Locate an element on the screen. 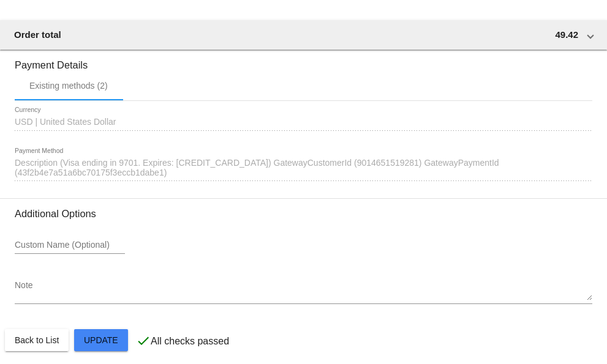 The height and width of the screenshot is (364, 607). span: USD | United States Dollar is located at coordinates (65, 122).